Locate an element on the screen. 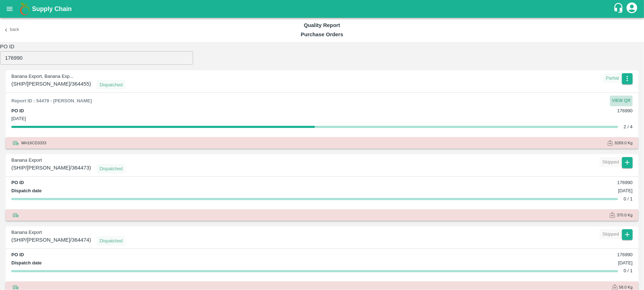  span: MH16CD3333 is located at coordinates (34, 143).